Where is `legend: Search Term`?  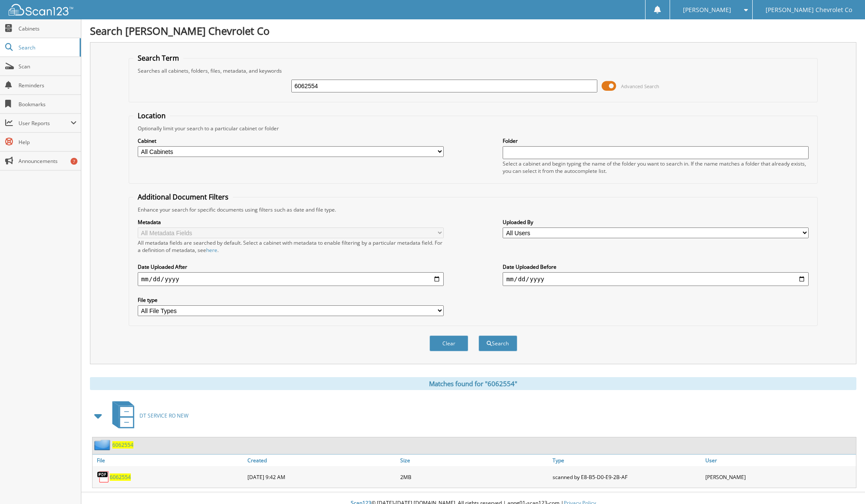
legend: Search Term is located at coordinates (158, 58).